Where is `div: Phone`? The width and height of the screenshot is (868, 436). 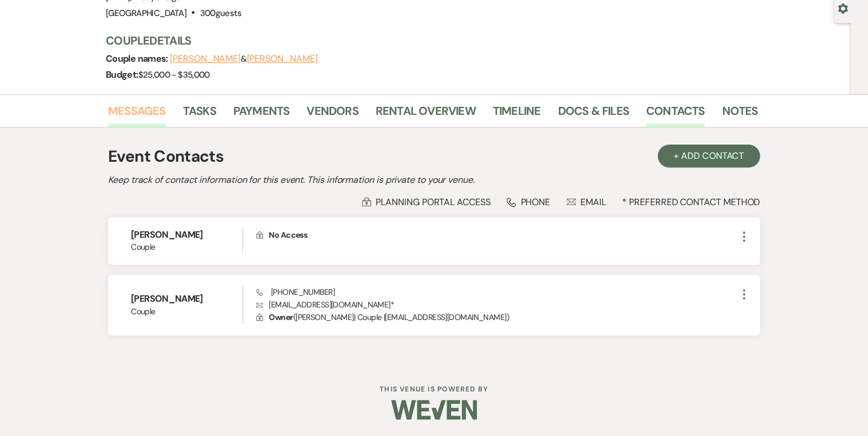 div: Phone is located at coordinates (528, 202).